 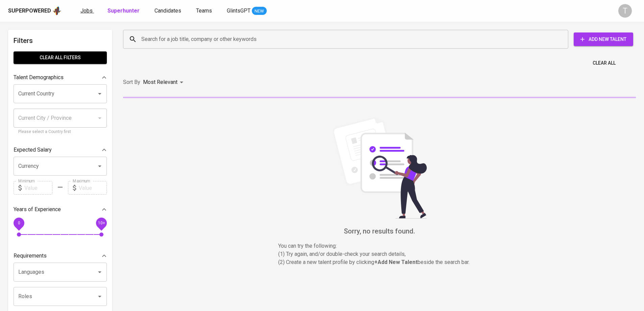 I want to click on h6: Sorry, no results found., so click(x=380, y=231).